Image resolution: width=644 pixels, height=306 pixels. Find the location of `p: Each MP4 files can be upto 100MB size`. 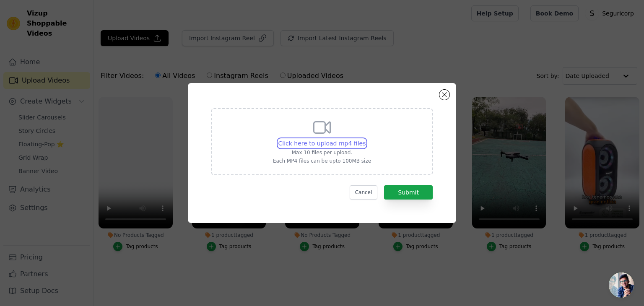

p: Each MP4 files can be upto 100MB size is located at coordinates (322, 161).